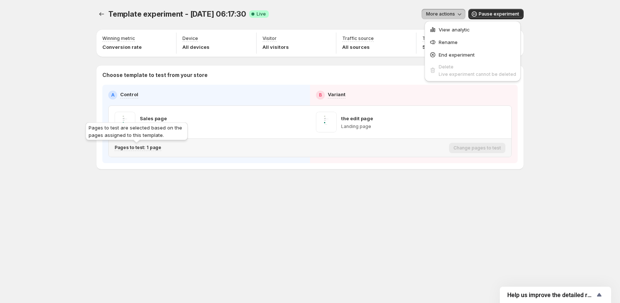  Describe the element at coordinates (261, 14) in the screenshot. I see `span: Live` at that location.